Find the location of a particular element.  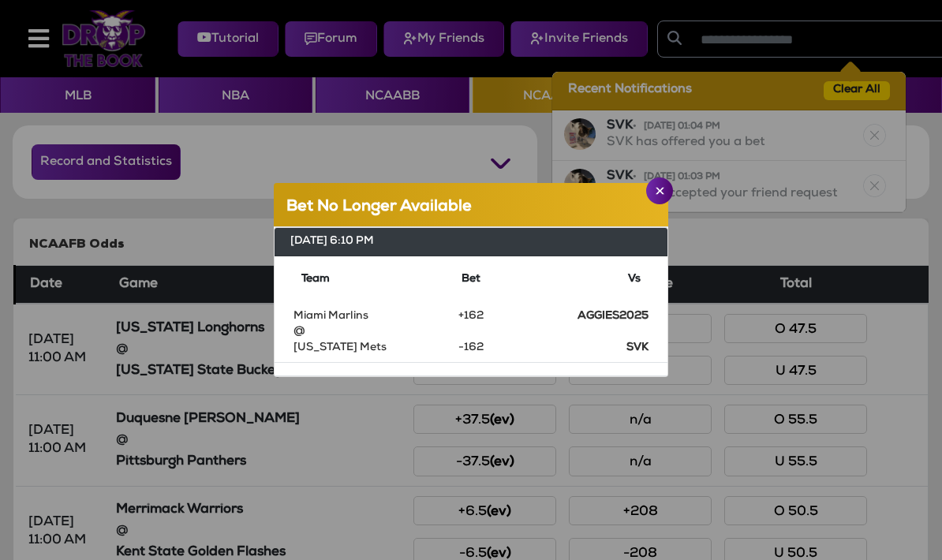

p: Miami Marlins is located at coordinates (352, 316).